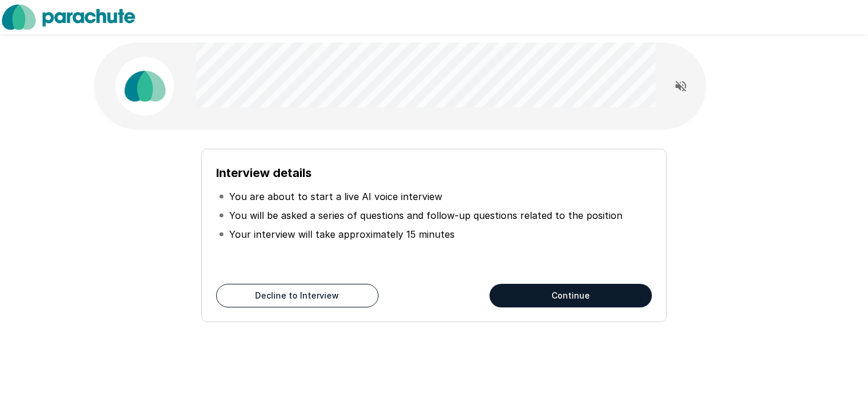  I want to click on button: Continue, so click(570, 296).